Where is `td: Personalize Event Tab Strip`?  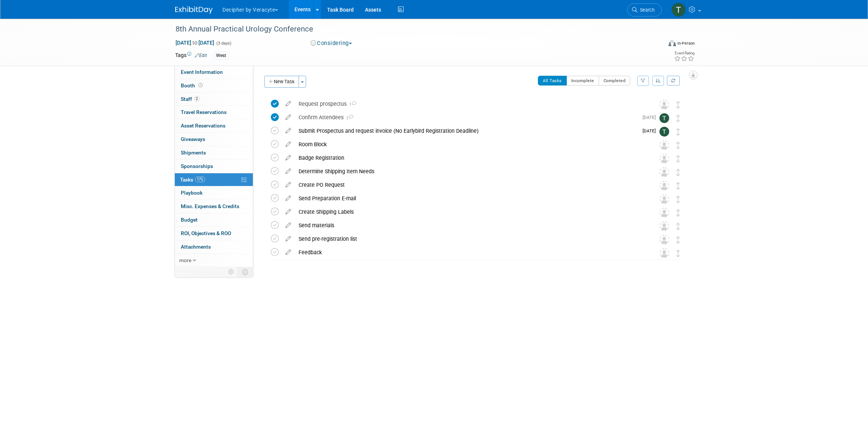
td: Personalize Event Tab Strip is located at coordinates (231, 272).